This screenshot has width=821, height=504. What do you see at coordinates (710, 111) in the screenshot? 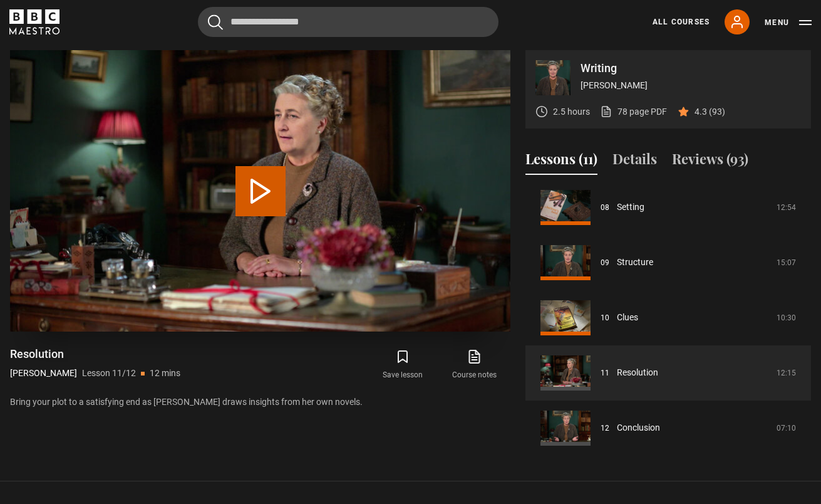
I see `p: 4.3 (93)` at bounding box center [710, 111].